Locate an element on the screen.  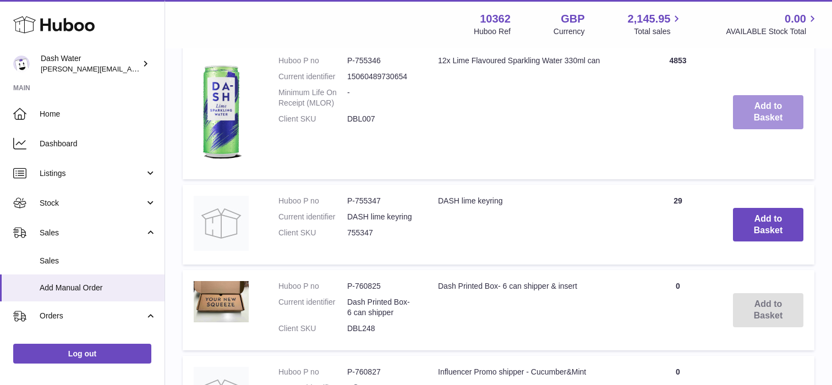
dd: DBL007 is located at coordinates (381, 119).